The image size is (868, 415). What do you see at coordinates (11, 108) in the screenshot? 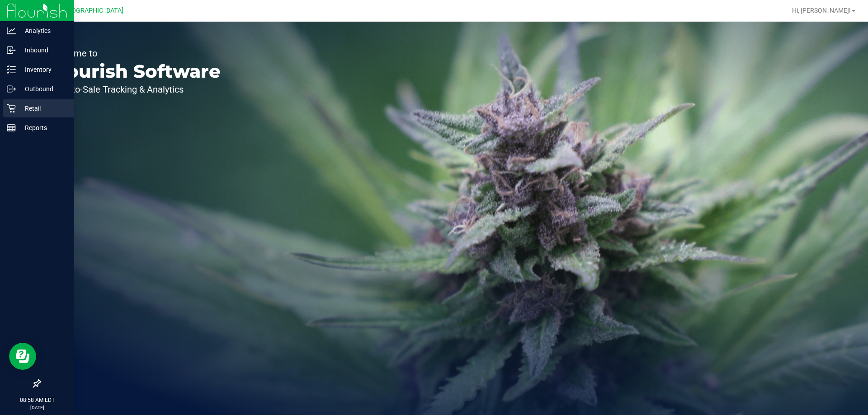
I see `inline-svg: Retail` at bounding box center [11, 108].